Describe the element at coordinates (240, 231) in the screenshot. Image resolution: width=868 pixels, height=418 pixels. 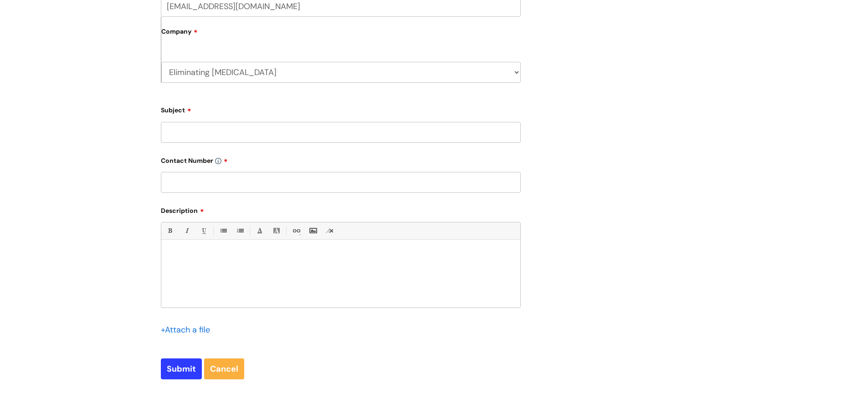
I see `a: 1. Ordered List (Ctrl-Shift-8)` at that location.